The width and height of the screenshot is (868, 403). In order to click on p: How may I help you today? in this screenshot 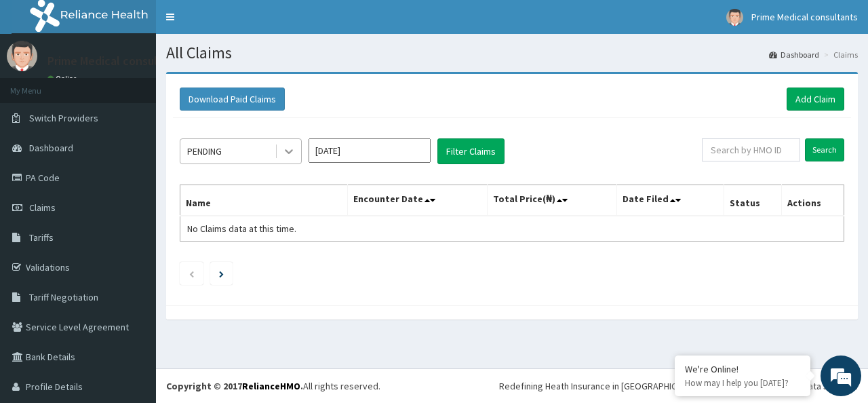, I will do `click(742, 383)`.